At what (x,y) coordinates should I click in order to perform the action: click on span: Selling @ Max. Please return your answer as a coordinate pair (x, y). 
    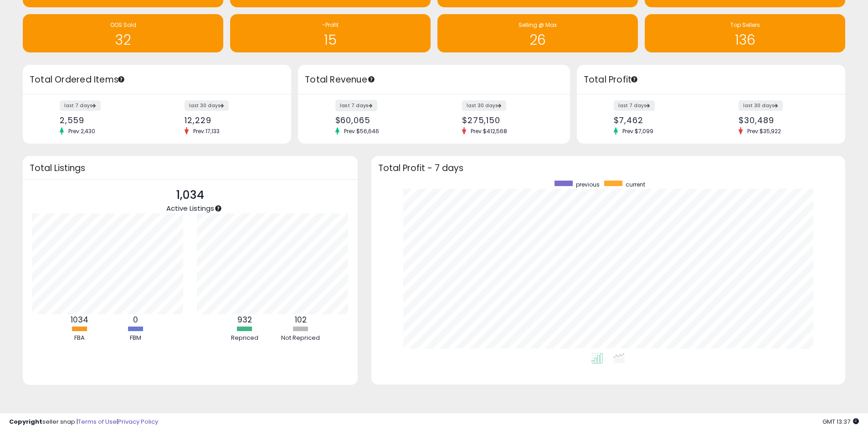
    Looking at the image, I should click on (538, 24).